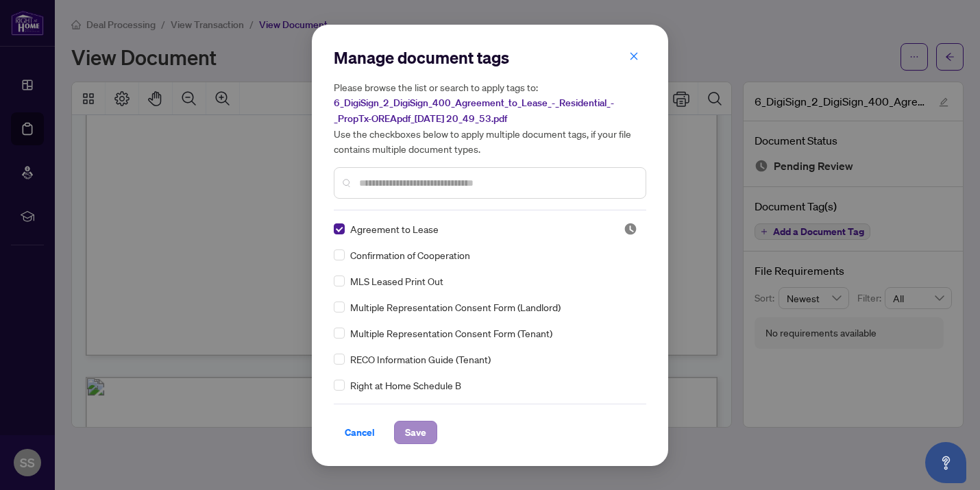  Describe the element at coordinates (410, 255) in the screenshot. I see `span: Confirmation of Cooperation` at that location.